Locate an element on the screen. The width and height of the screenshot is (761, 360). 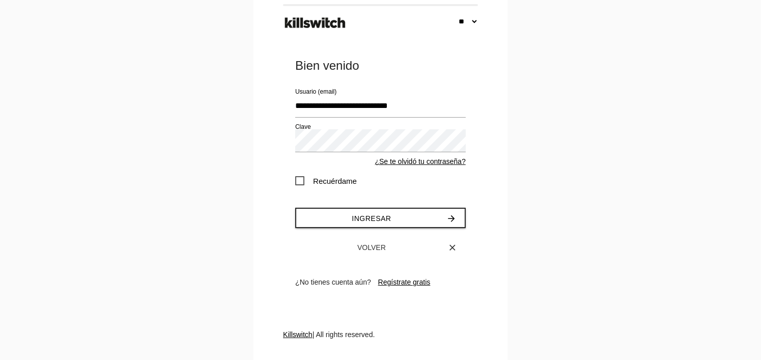
a: ¿Se te olvidó tu contraseña? is located at coordinates (420, 161).